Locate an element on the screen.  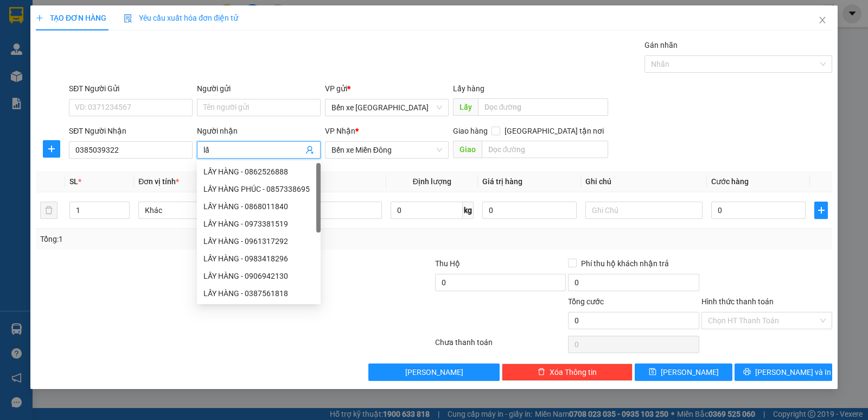
label: Hình thức thanh toán is located at coordinates (737, 301).